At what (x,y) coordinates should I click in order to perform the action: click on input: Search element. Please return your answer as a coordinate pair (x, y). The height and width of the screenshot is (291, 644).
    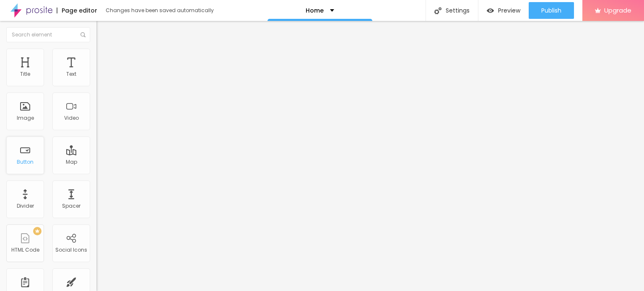
    Looking at the image, I should click on (48, 35).